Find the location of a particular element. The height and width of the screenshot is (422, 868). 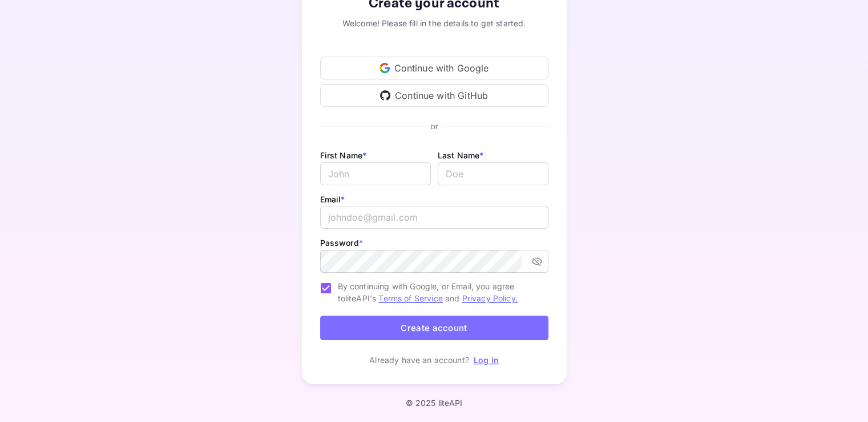

a: Terms of Service is located at coordinates (411, 298).